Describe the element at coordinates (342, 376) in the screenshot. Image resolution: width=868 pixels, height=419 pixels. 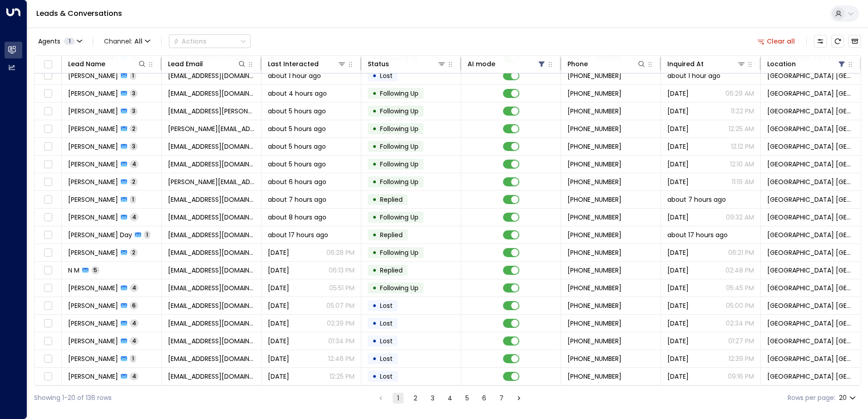
I see `p: 12:25 PM` at that location.